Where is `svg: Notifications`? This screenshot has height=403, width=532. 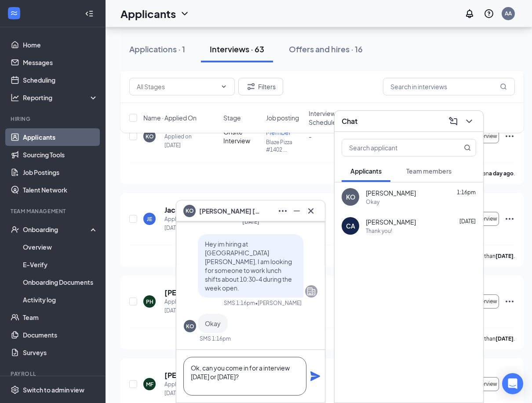 svg: Notifications is located at coordinates (470, 14).